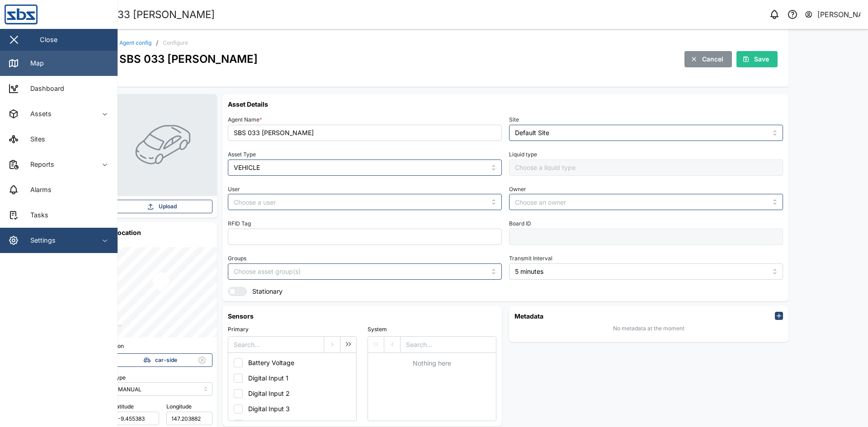 The height and width of the screenshot is (427, 868). I want to click on img: Main Logo, so click(63, 15).